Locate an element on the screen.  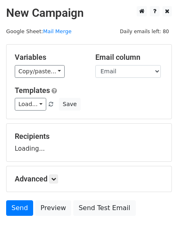
h2: New Campaign is located at coordinates (89, 13).